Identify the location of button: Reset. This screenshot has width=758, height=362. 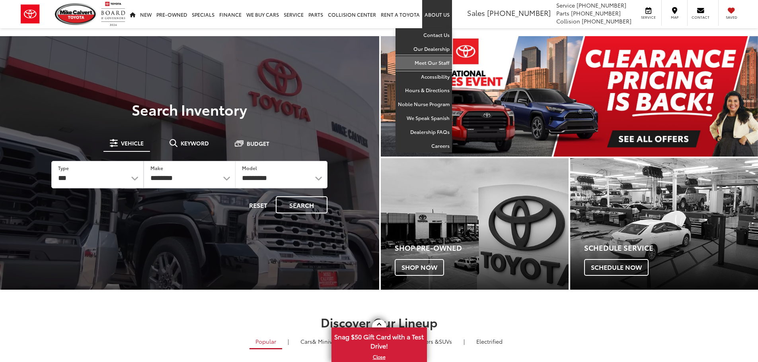
(258, 205).